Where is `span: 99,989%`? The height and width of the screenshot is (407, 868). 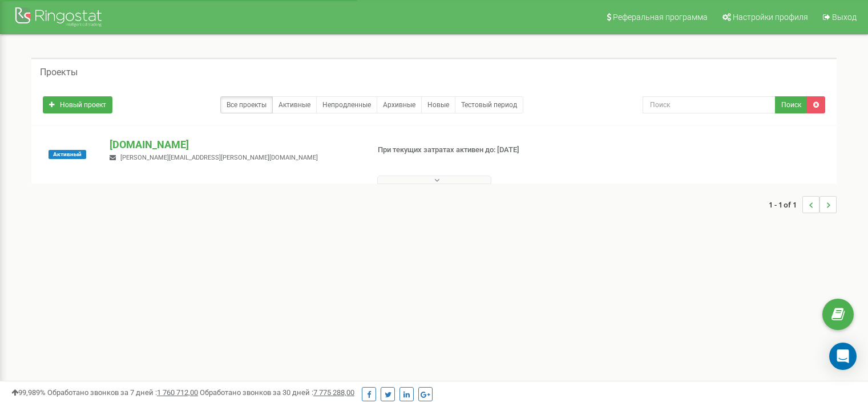
span: 99,989% is located at coordinates (28, 392).